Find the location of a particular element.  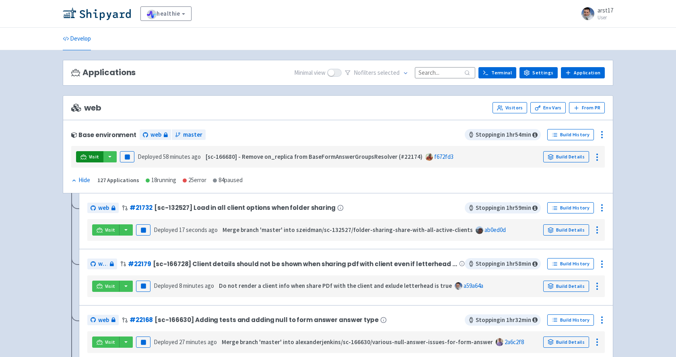

div: 18 running is located at coordinates (161, 180).